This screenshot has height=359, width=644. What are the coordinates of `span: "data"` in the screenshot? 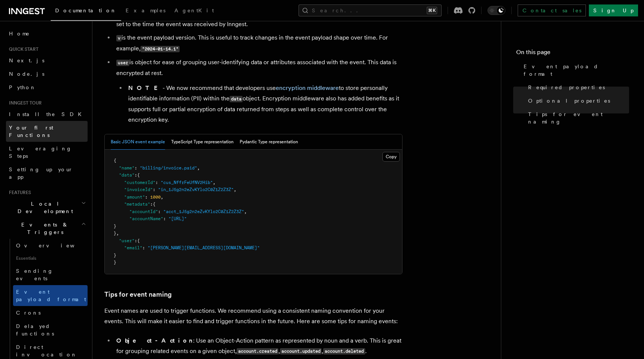 It's located at (127, 175).